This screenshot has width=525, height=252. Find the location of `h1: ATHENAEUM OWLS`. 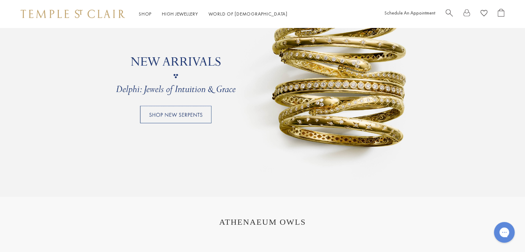

h1: ATHENAEUM OWLS is located at coordinates (262, 222).